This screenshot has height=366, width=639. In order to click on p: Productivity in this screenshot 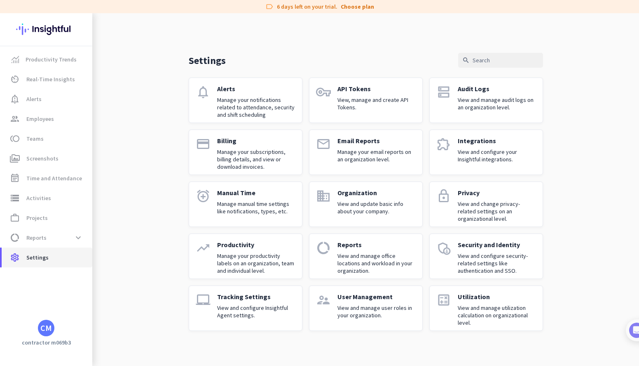, I will do `click(256, 244)`.